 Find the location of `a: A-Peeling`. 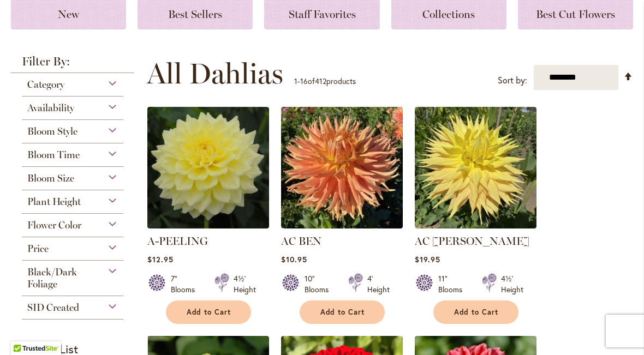

a: A-Peeling is located at coordinates (208, 225).